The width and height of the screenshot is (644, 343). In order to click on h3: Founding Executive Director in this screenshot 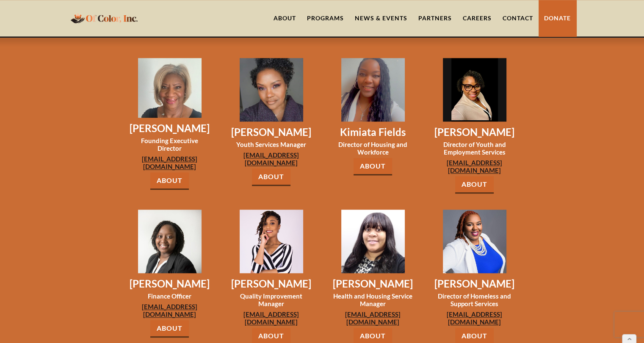, I will do `click(169, 145)`.